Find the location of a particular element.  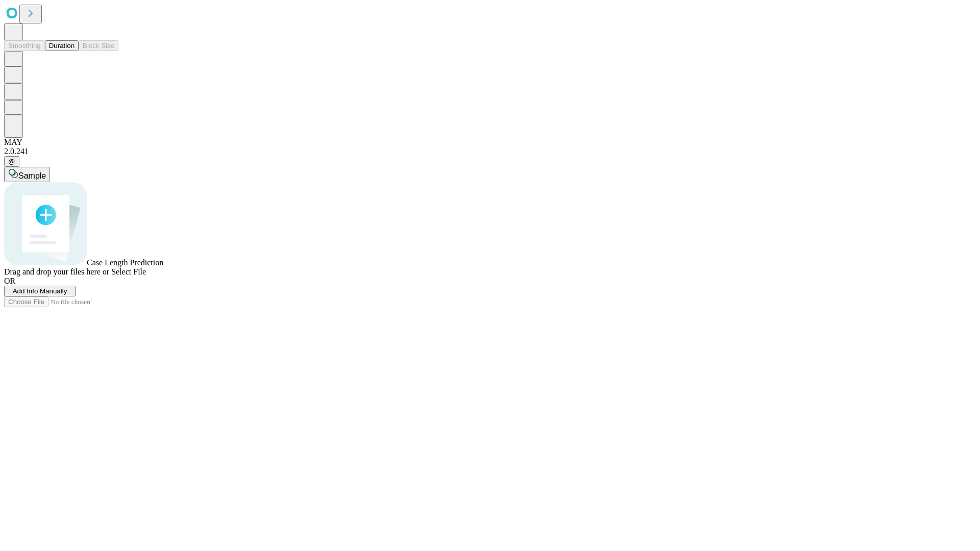

span: Drag and drop your files here or is located at coordinates (57, 272).